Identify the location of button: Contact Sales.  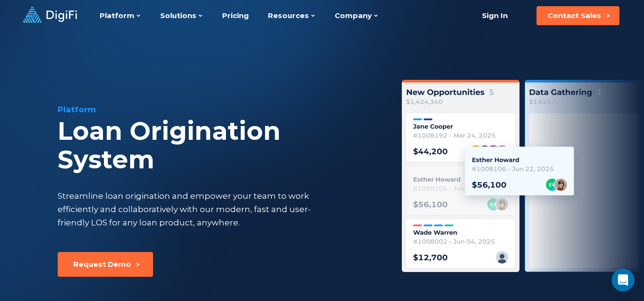
(578, 16).